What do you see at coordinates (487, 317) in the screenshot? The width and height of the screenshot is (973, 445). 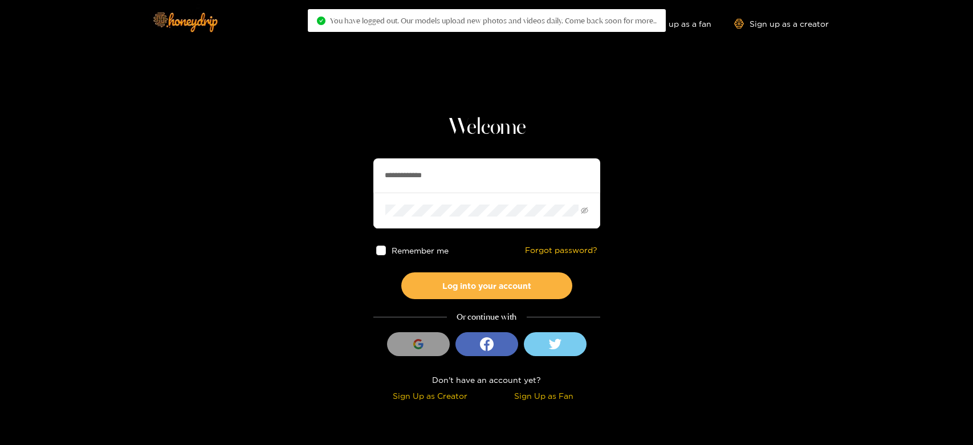 I see `div: Or continue with` at bounding box center [487, 317].